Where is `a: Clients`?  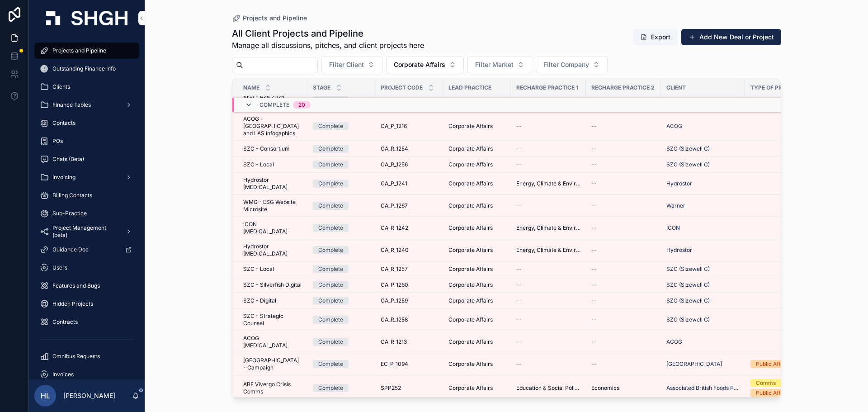 a: Clients is located at coordinates (87, 87).